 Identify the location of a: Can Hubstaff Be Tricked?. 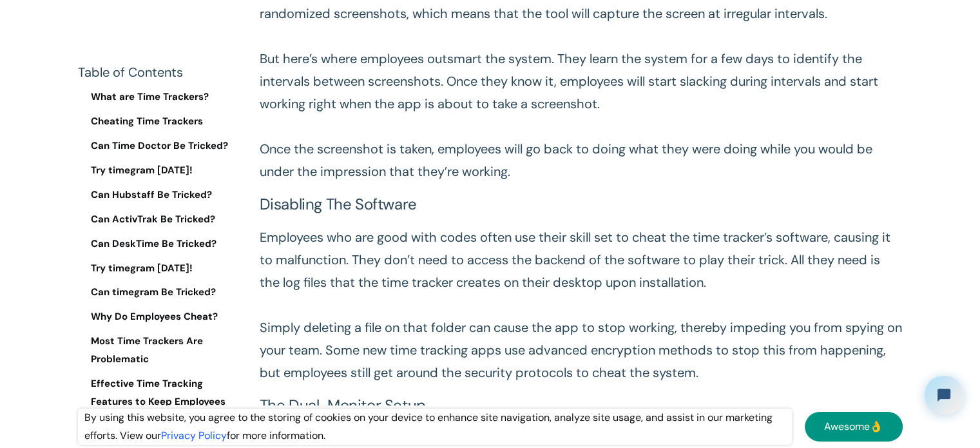
(158, 196).